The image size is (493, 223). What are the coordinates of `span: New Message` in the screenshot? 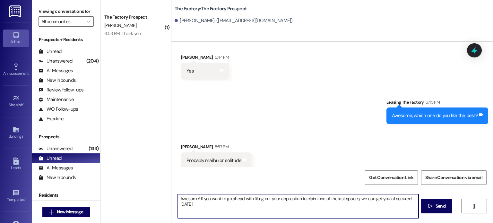 It's located at (70, 212).